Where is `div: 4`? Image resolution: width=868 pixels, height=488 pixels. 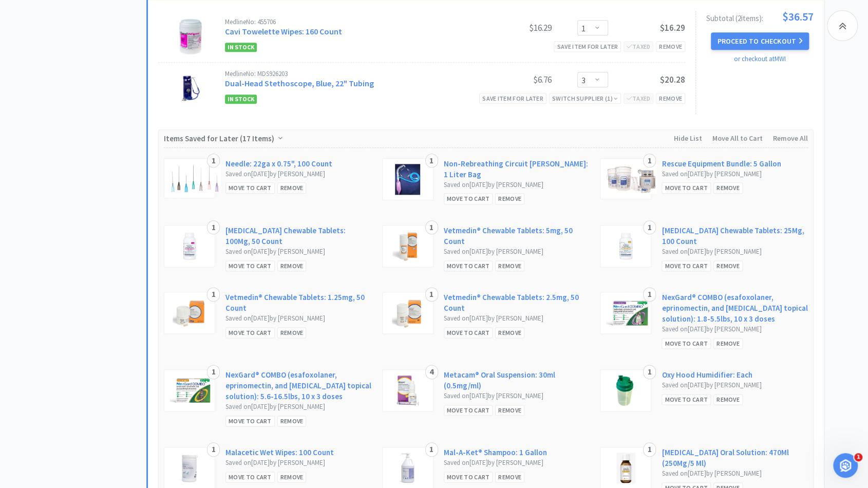
div: 4 is located at coordinates (431, 372).